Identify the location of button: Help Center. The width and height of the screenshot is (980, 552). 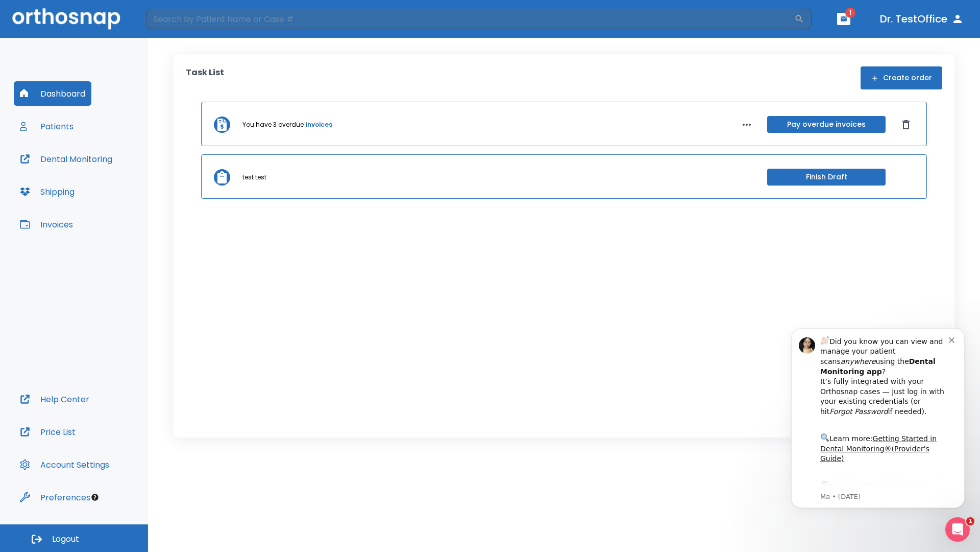
(54, 399).